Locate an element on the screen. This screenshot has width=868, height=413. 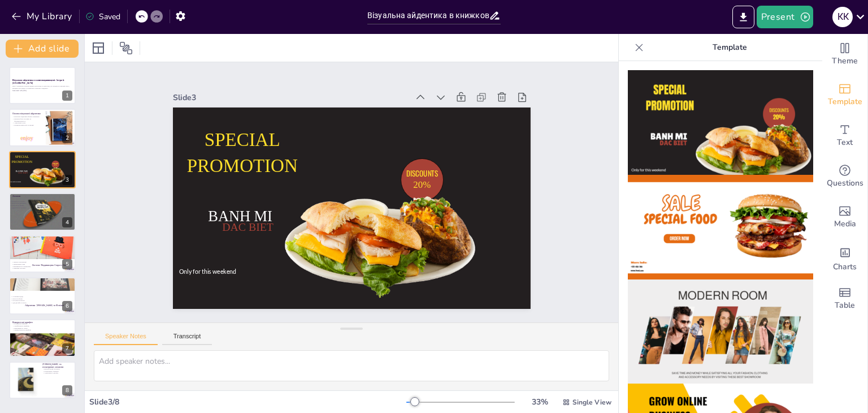
span: Position is located at coordinates (126, 48).